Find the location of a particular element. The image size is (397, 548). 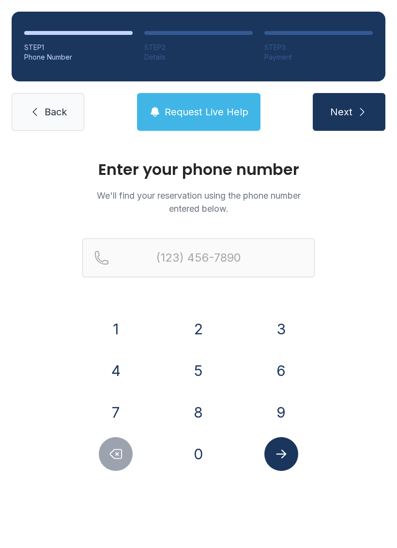

span: Request Live Help is located at coordinates (206, 112).